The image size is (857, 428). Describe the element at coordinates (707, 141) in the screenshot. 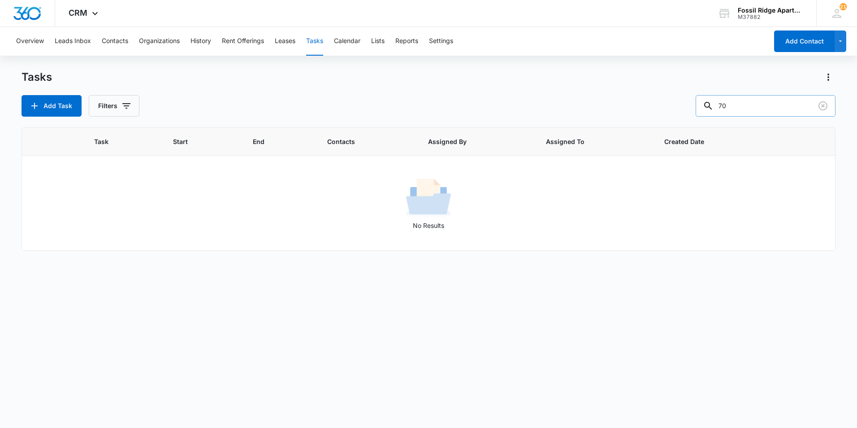

I see `span: Created Date` at that location.